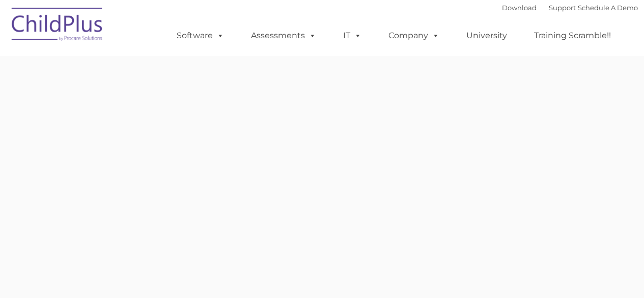 Image resolution: width=644 pixels, height=298 pixels. I want to click on a: University, so click(487, 36).